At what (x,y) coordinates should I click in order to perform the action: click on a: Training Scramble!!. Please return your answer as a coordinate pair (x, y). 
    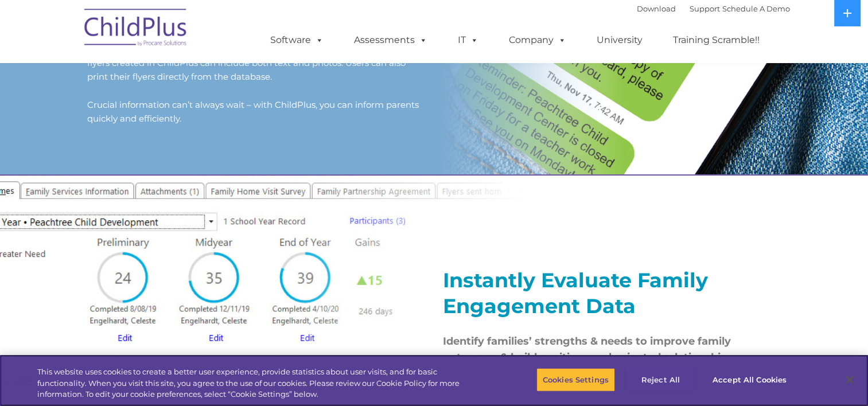
    Looking at the image, I should click on (715, 40).